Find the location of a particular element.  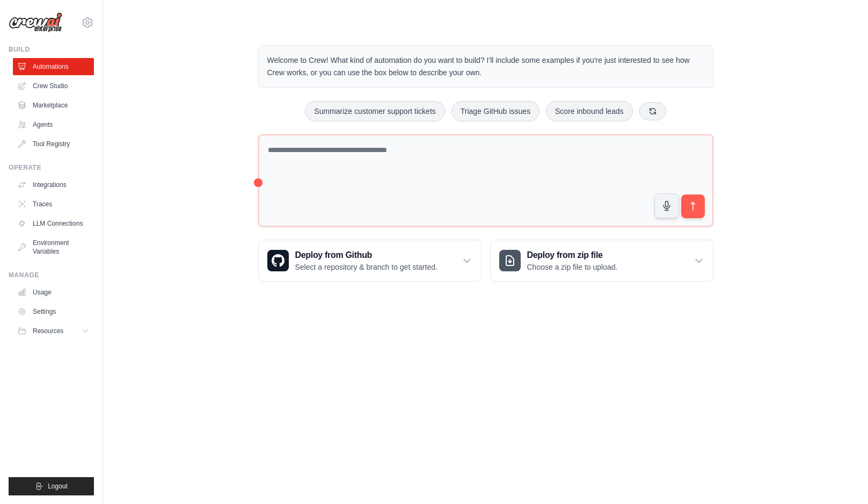

a: Environment Variables is located at coordinates (54, 248).